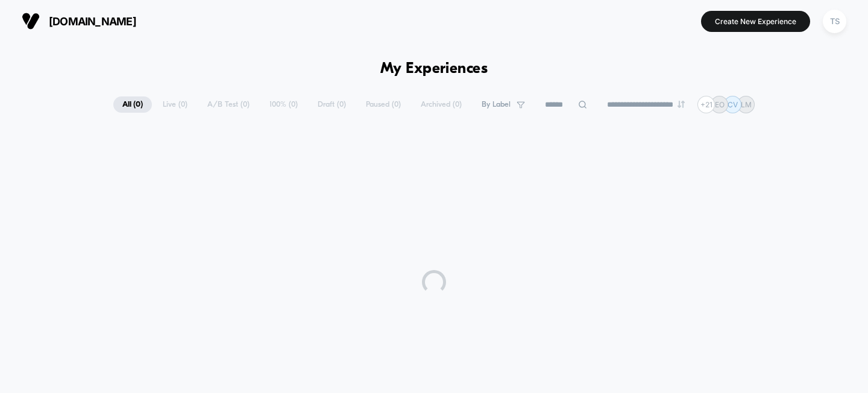 The height and width of the screenshot is (393, 868). Describe the element at coordinates (133, 104) in the screenshot. I see `span: All ( 0 )` at that location.